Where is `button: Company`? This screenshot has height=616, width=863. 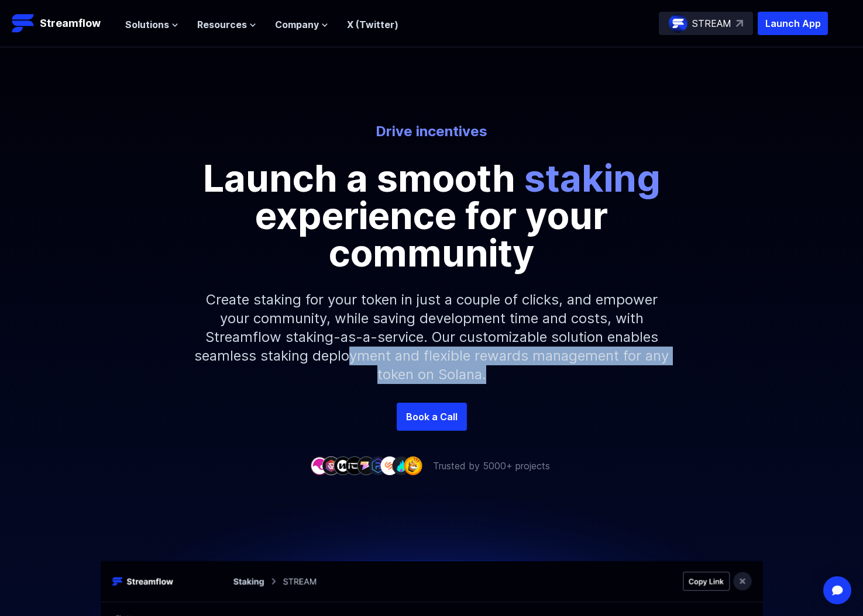 button: Company is located at coordinates (301, 25).